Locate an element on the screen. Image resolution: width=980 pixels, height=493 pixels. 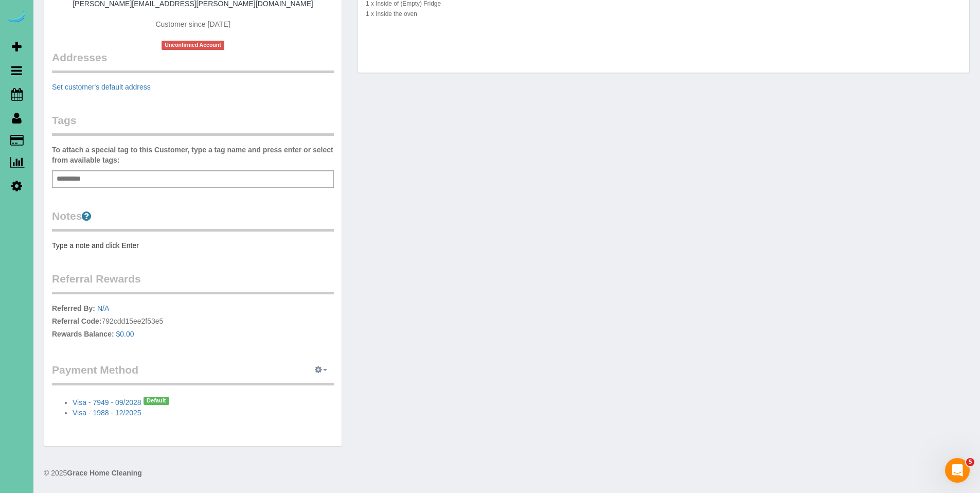
a: $0.00 is located at coordinates (125, 334).